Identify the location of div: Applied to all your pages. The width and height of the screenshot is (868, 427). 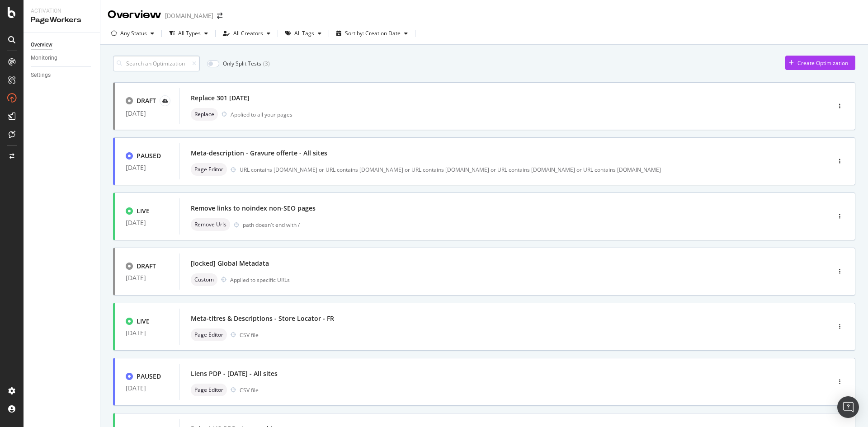
(261, 114).